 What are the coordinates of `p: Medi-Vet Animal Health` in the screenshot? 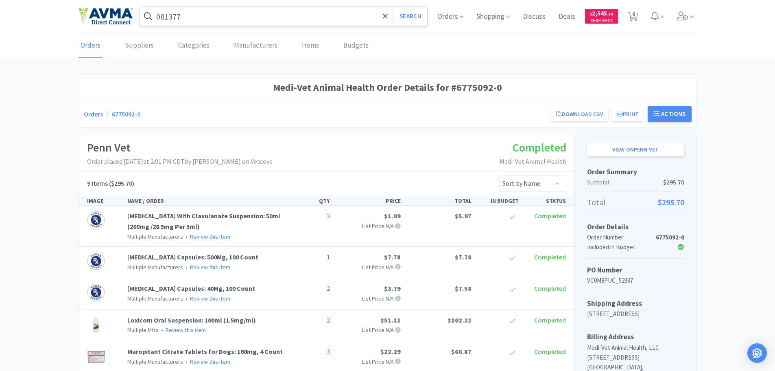 It's located at (533, 161).